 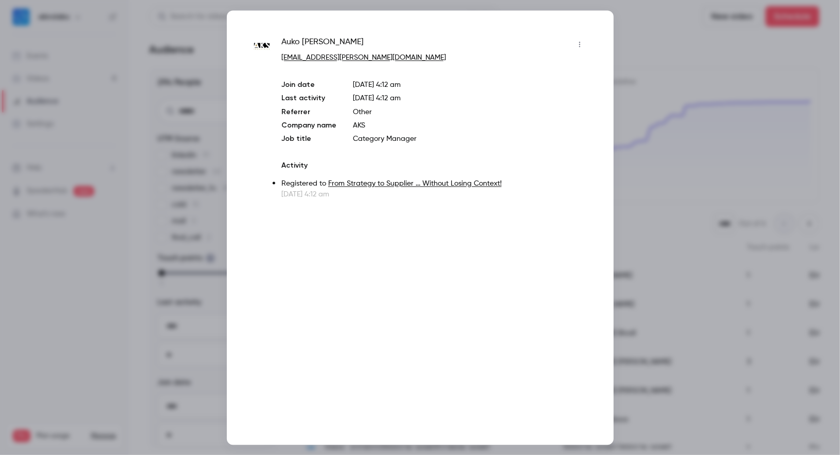 I want to click on a: From Strategy to Supplier ... Without Losing Context!, so click(x=415, y=184).